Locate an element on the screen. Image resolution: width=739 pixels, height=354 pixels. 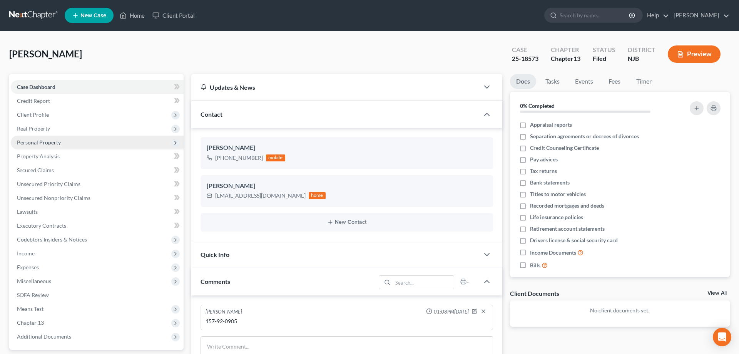
button: New Contact is located at coordinates (347, 222).